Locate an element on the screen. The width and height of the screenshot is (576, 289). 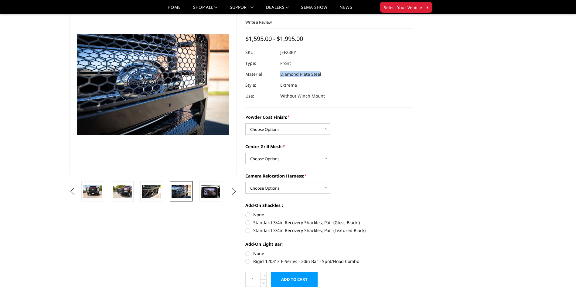
dt: SKU: is located at coordinates (260, 52).